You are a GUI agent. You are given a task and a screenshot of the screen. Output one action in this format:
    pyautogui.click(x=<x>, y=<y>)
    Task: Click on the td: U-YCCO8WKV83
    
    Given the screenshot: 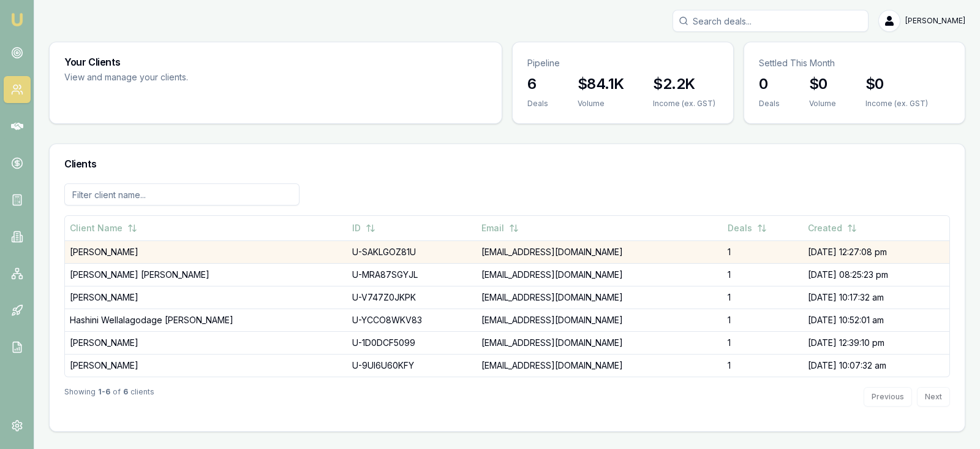 What is the action you would take?
    pyautogui.click(x=412, y=319)
    